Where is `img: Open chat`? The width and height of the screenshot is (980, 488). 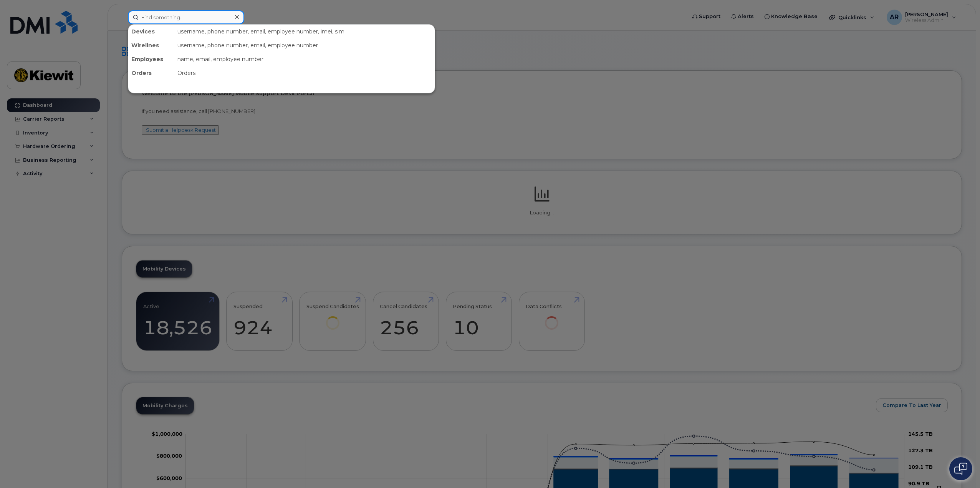
img: Open chat is located at coordinates (961, 469).